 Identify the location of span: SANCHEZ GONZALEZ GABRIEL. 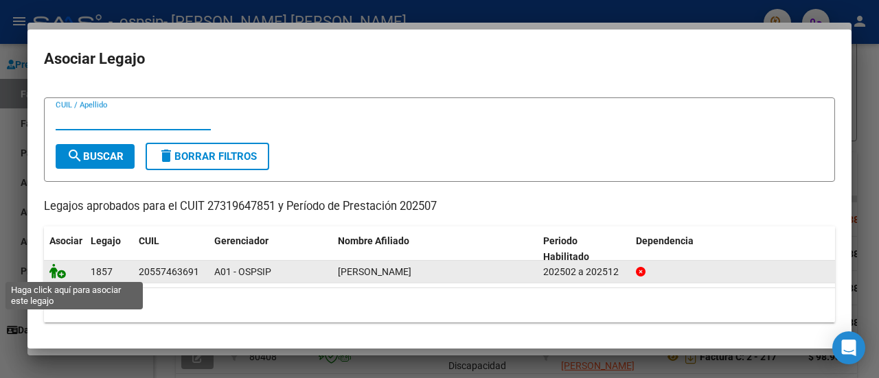
(374, 272).